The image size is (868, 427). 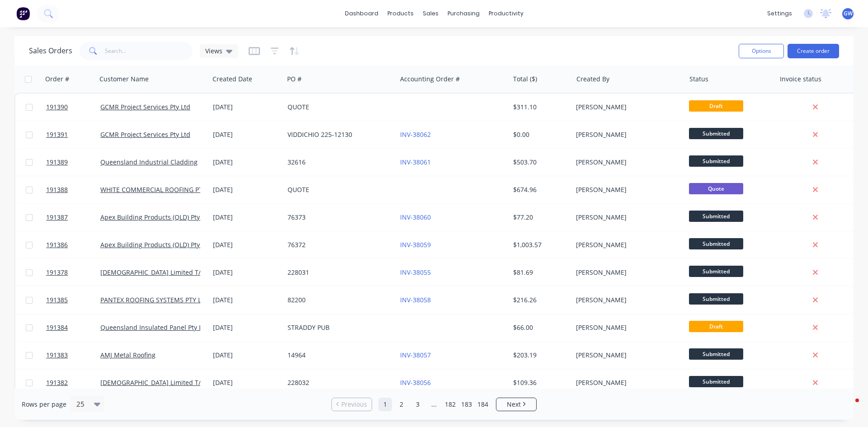 I want to click on a: Queensland Insulated Panel Pty Ltd #2, so click(x=159, y=327).